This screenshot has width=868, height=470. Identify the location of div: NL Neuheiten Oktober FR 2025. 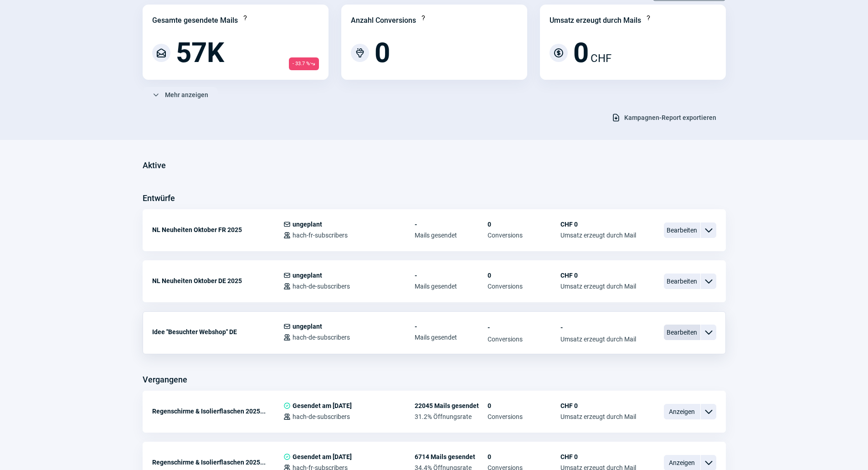
(217, 229).